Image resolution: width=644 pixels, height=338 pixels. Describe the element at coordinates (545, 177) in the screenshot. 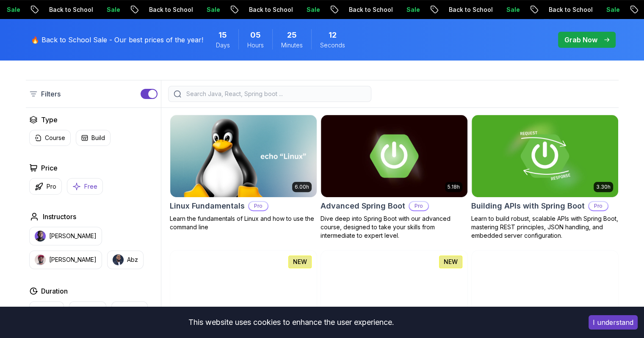

I see `a: Building APIs with Spring Boot card3.30hBuilding APIs with Spring BootProLearn to build robust, s...` at that location.